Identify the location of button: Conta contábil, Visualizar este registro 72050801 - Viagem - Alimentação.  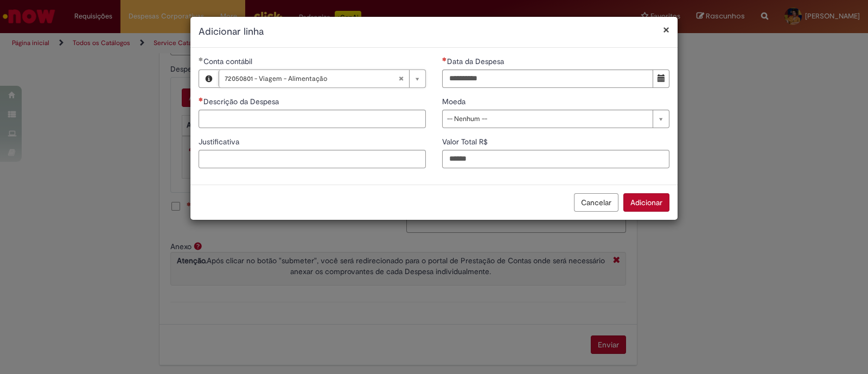
(209, 78).